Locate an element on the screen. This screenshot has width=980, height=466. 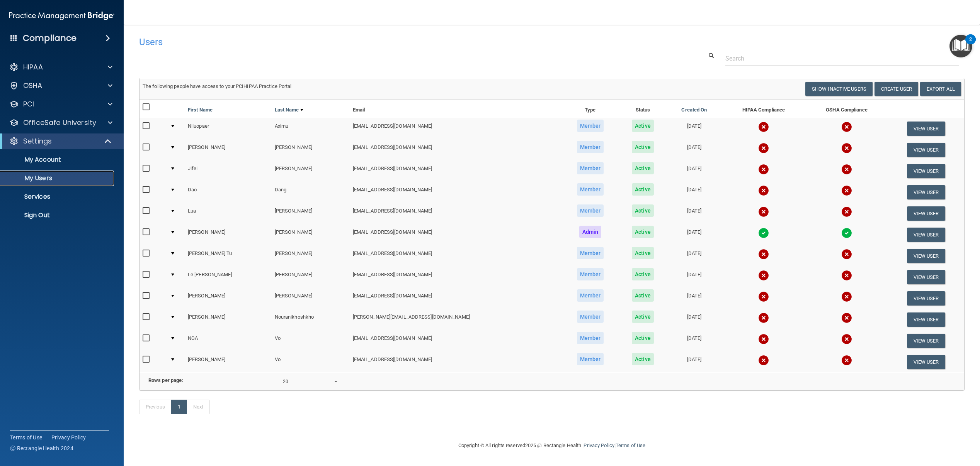
h4: Users is located at coordinates (377, 42).